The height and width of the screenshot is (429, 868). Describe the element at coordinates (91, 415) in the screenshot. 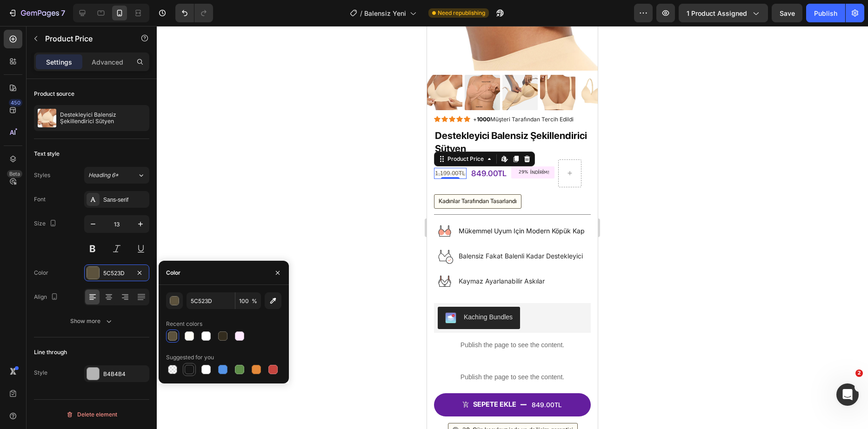

I see `button: Delete element` at that location.